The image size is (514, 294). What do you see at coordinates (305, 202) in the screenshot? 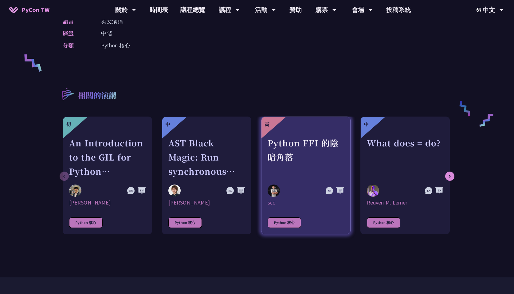
I see `div: scc` at bounding box center [305, 202].